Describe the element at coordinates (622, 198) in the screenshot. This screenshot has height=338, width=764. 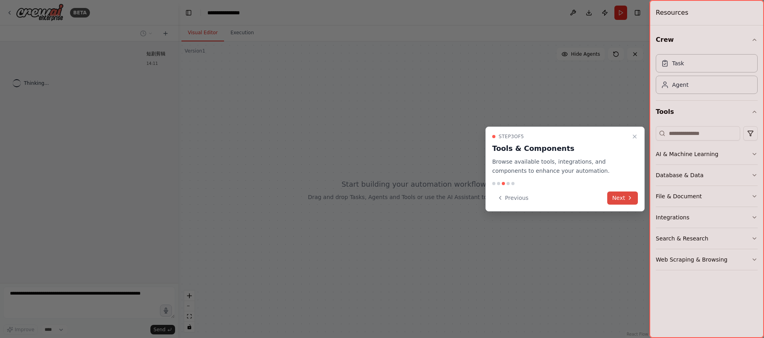
I see `button: Next` at that location.